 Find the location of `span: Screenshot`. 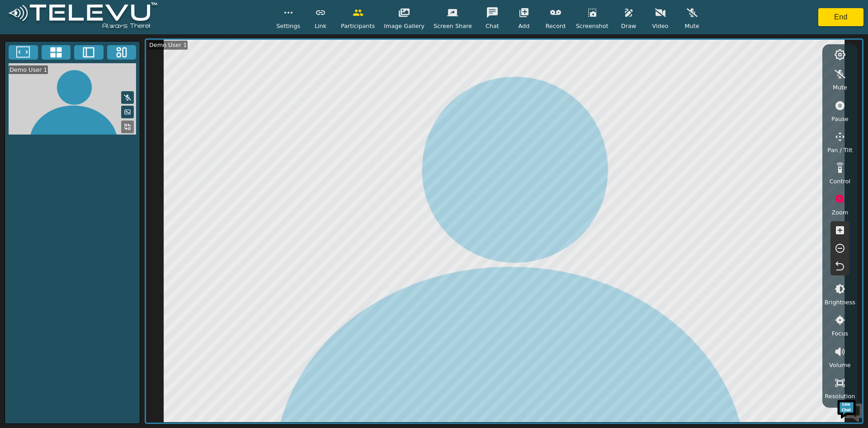

span: Screenshot is located at coordinates (592, 26).